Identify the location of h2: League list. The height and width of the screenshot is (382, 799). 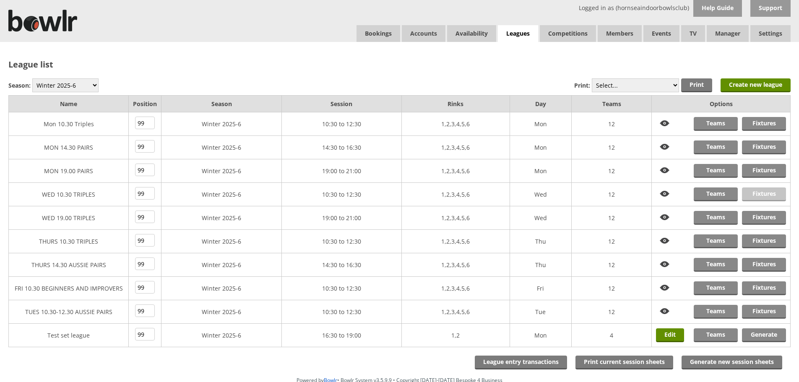
(399, 64).